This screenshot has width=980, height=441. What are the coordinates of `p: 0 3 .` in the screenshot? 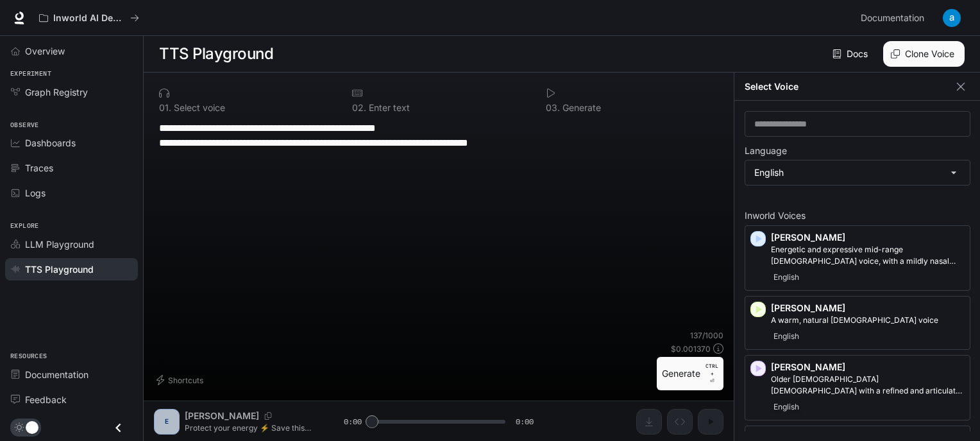 It's located at (553, 108).